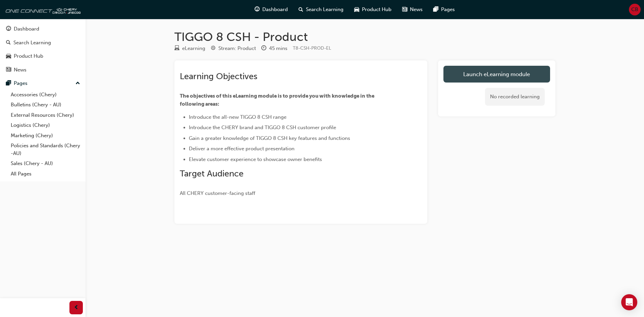 The width and height of the screenshot is (644, 317). What do you see at coordinates (274, 48) in the screenshot?
I see `div: Duration` at bounding box center [274, 48].